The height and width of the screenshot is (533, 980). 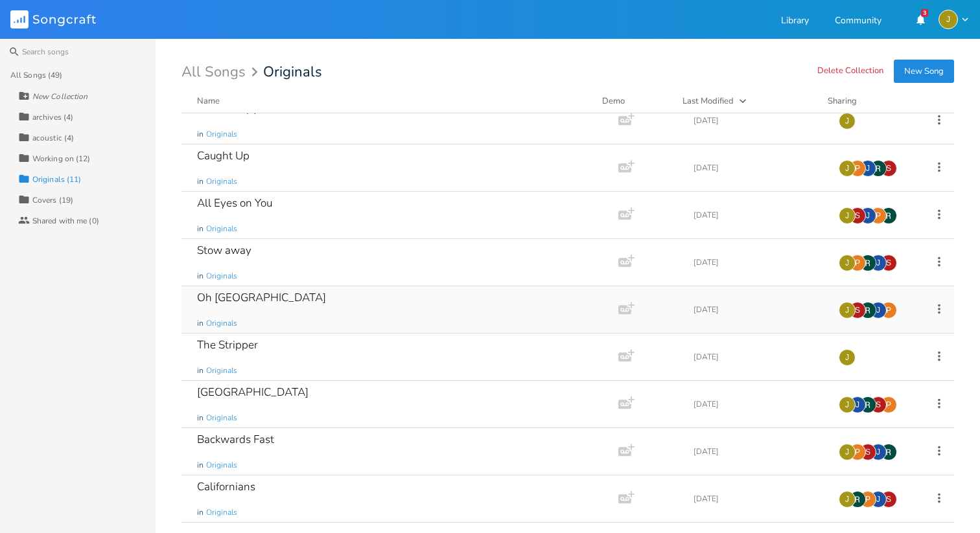 I want to click on div: All Eyes on You, so click(x=235, y=203).